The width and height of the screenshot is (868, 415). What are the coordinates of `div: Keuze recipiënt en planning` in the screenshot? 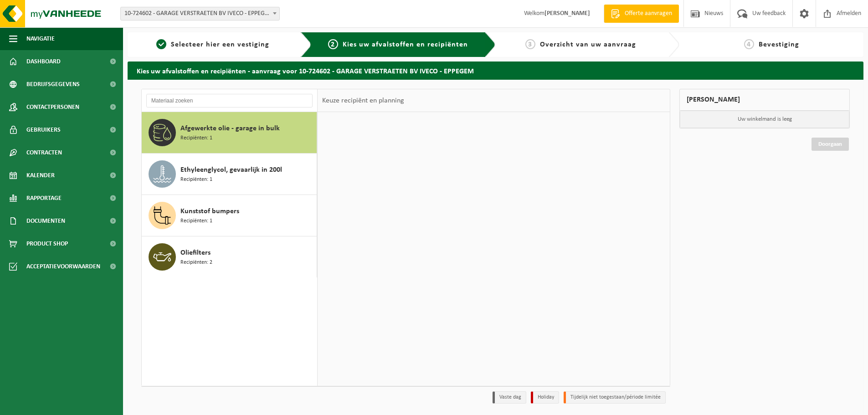 It's located at (363, 101).